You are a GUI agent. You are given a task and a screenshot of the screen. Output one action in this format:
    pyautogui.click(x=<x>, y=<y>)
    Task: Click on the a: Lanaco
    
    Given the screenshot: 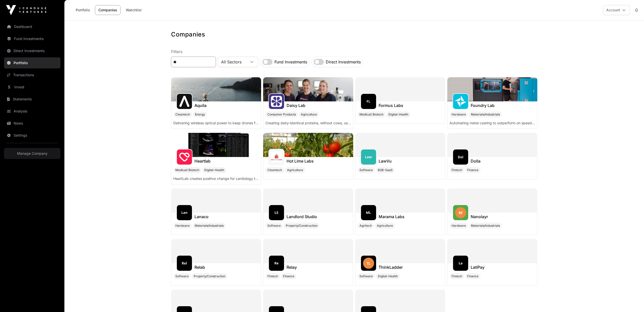 What is the action you would take?
    pyautogui.click(x=202, y=217)
    